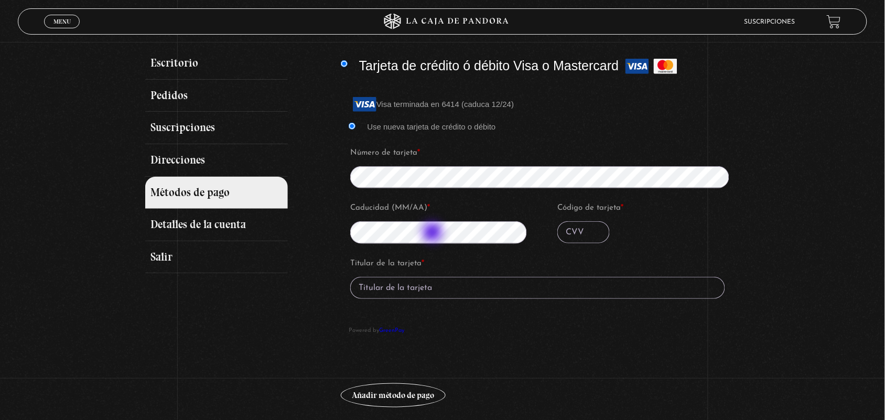 This screenshot has height=420, width=885. I want to click on a: Pedidos, so click(217, 96).